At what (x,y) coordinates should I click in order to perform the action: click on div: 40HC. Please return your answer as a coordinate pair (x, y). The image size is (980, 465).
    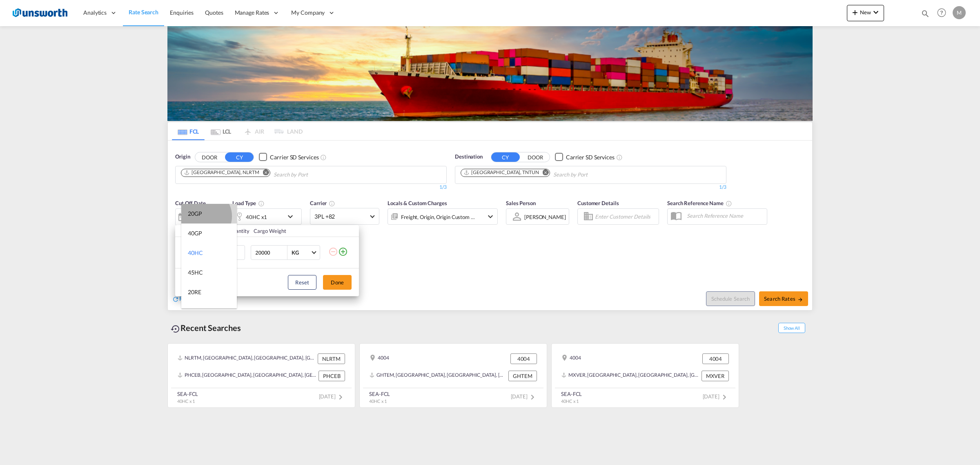
    Looking at the image, I should click on (195, 253).